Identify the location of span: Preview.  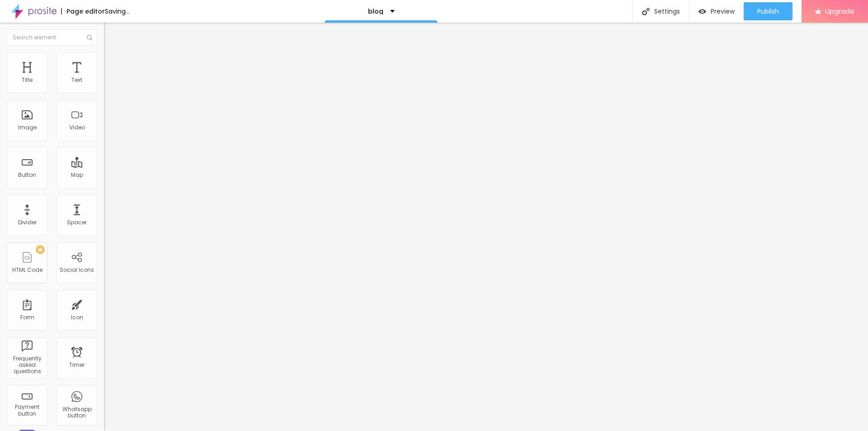
(722, 11).